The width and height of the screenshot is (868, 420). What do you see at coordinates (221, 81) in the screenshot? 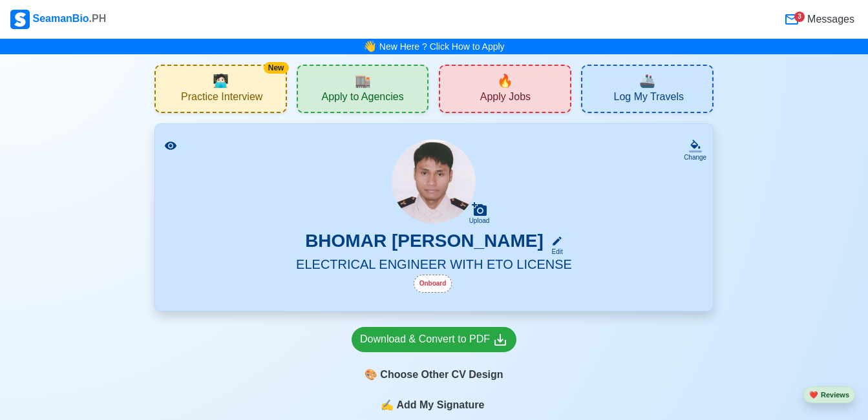
I see `span: interview` at bounding box center [221, 81].